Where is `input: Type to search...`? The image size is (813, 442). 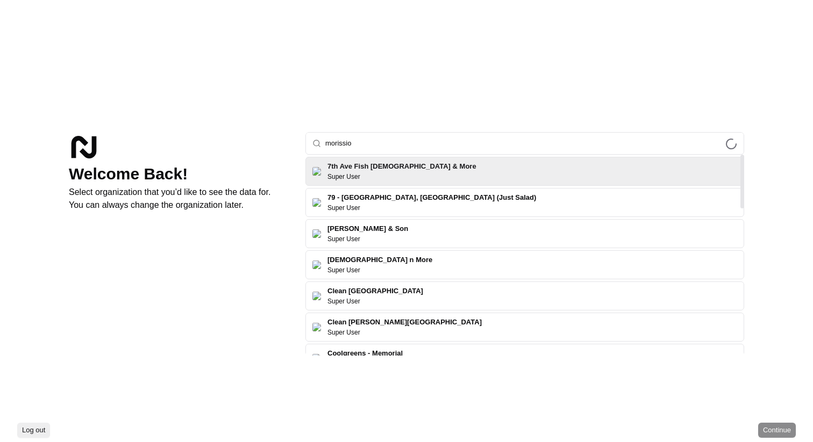
input: Type to search... is located at coordinates (531, 143).